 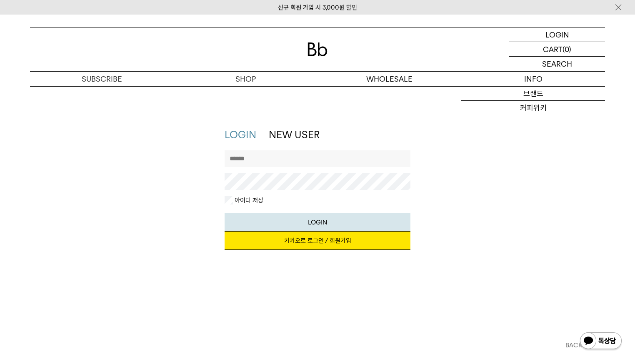 What do you see at coordinates (245, 79) in the screenshot?
I see `a: SHOP` at bounding box center [245, 79].